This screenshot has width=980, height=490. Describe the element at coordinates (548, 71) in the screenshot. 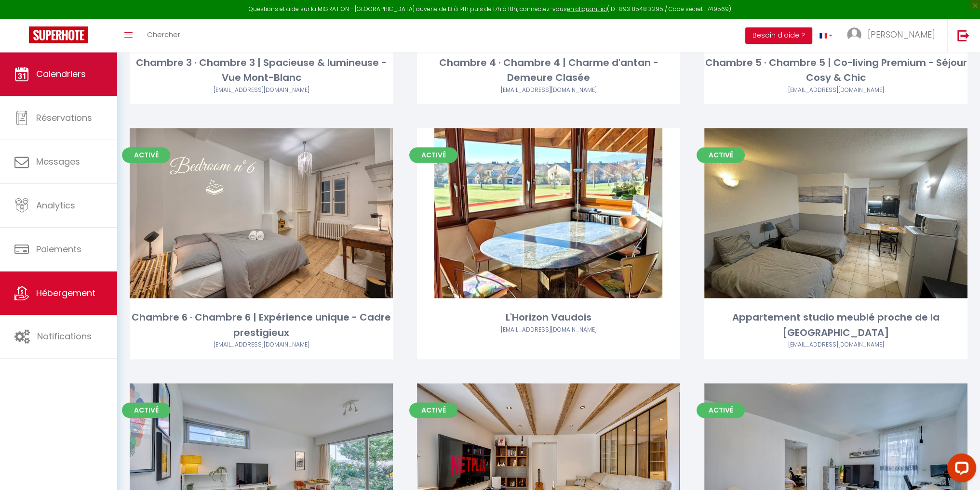

I see `div: Chambre 4 · Chambre 4 | Charme d'antan - Demeure Clasée` at that location.